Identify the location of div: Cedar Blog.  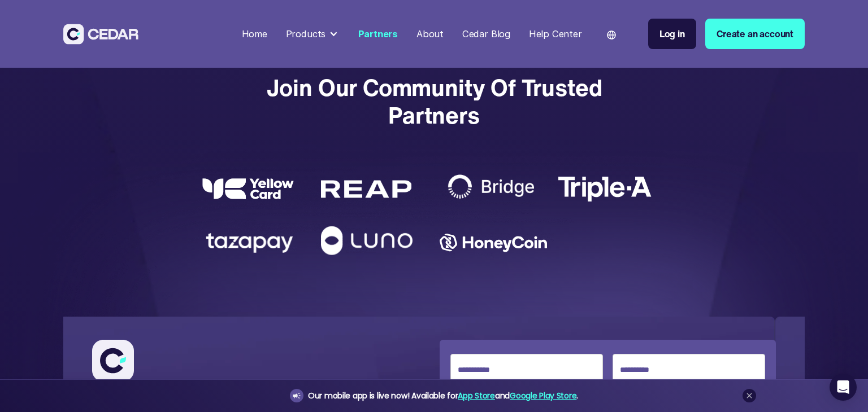
(486, 34).